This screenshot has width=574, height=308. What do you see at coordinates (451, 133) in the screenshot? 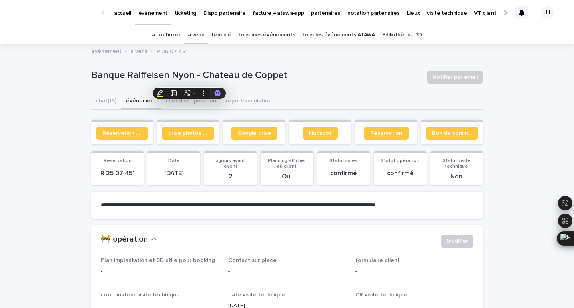
I see `a: Bon de commande` at bounding box center [451, 133].